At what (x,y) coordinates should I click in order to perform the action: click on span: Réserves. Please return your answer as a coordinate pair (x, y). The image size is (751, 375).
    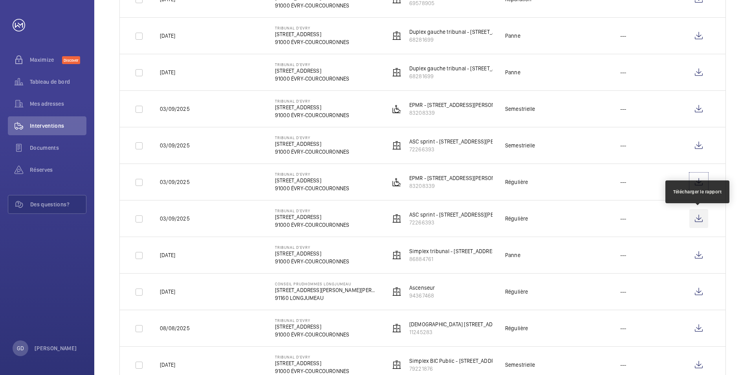
    Looking at the image, I should click on (58, 170).